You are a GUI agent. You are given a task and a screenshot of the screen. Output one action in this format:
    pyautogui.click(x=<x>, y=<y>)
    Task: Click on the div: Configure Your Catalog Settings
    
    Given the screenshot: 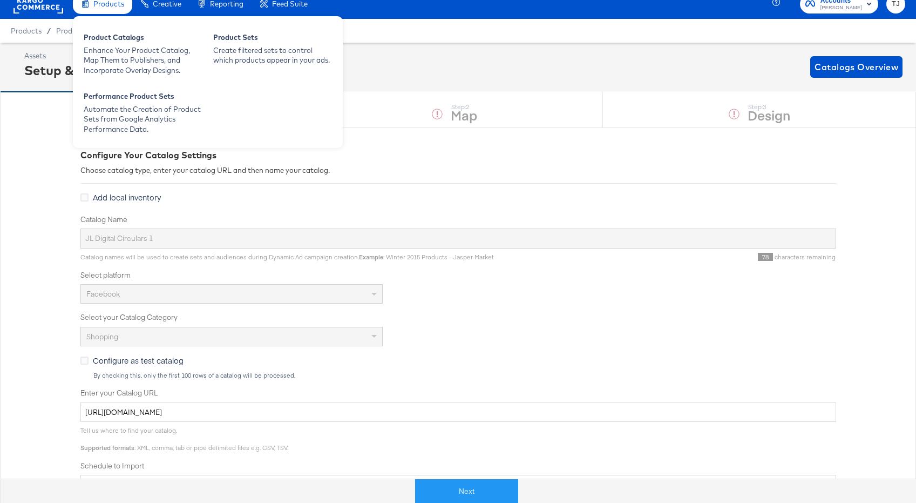 What is the action you would take?
    pyautogui.click(x=458, y=155)
    